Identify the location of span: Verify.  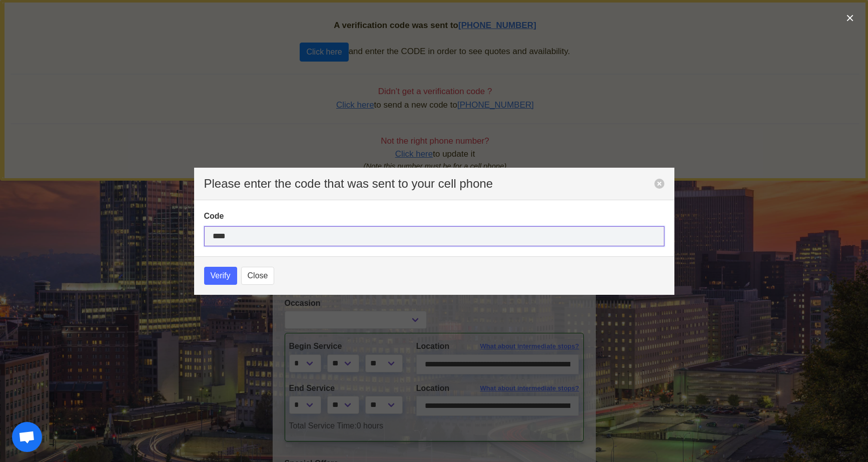
(221, 276).